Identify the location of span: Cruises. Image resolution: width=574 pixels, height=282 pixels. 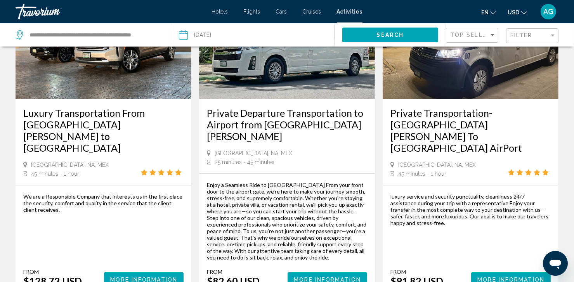
(312, 12).